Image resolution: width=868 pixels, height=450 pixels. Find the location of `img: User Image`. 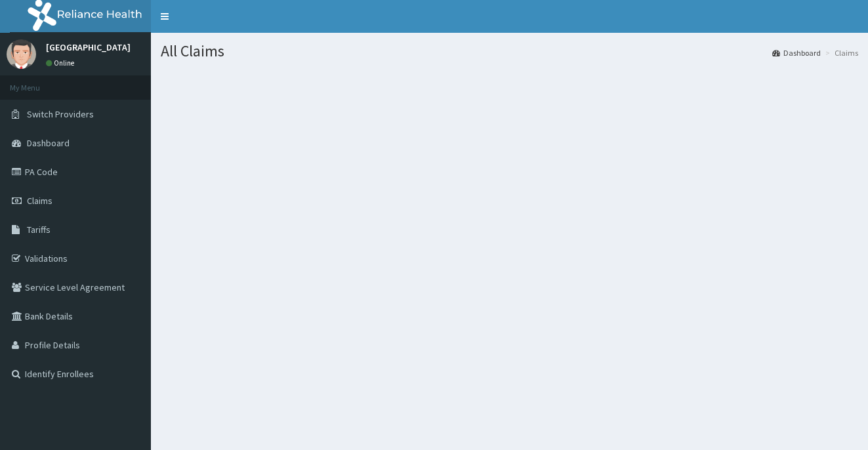

img: User Image is located at coordinates (21, 54).